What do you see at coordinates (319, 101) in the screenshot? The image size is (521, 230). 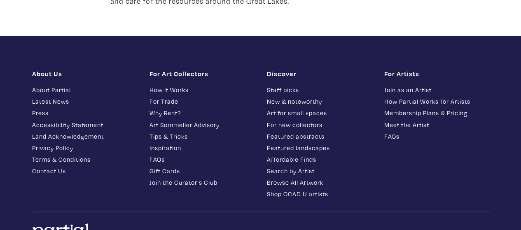 I see `a: New & noteworthy` at bounding box center [319, 101].